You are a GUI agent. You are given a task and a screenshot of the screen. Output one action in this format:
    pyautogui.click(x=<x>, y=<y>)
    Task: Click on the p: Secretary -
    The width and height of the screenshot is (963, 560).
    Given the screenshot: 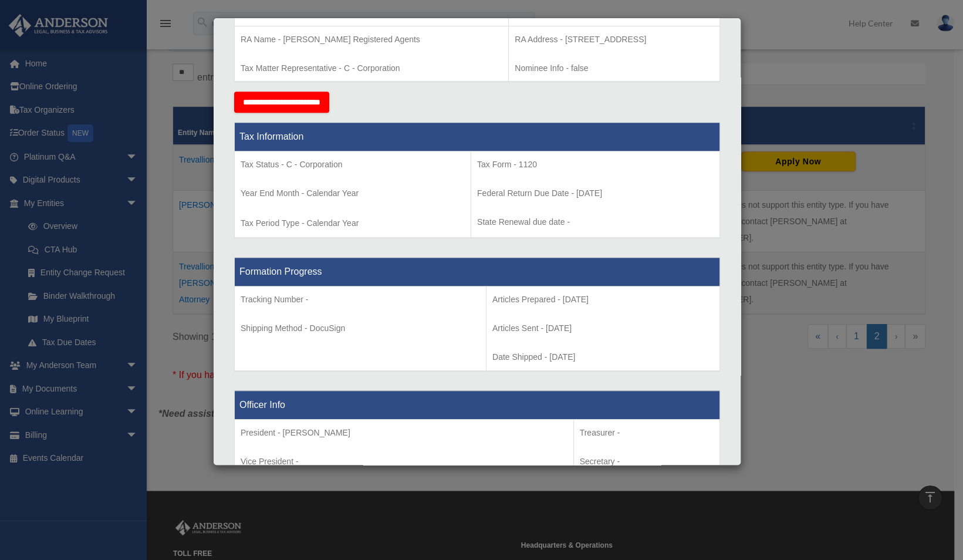 What is the action you would take?
    pyautogui.click(x=647, y=461)
    